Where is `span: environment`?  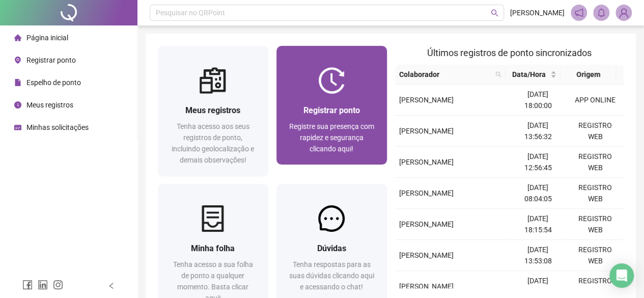 span: environment is located at coordinates (18, 60).